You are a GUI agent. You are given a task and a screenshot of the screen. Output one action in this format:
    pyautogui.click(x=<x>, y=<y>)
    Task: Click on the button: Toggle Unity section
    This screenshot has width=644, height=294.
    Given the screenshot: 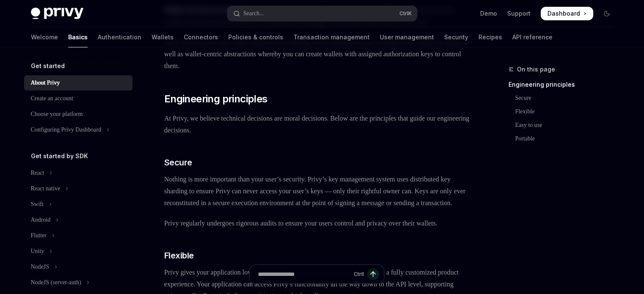 What is the action you would take?
    pyautogui.click(x=79, y=251)
    